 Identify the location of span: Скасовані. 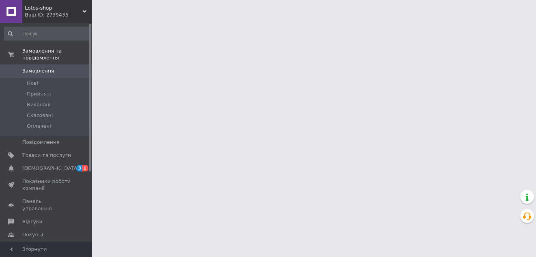
(40, 116).